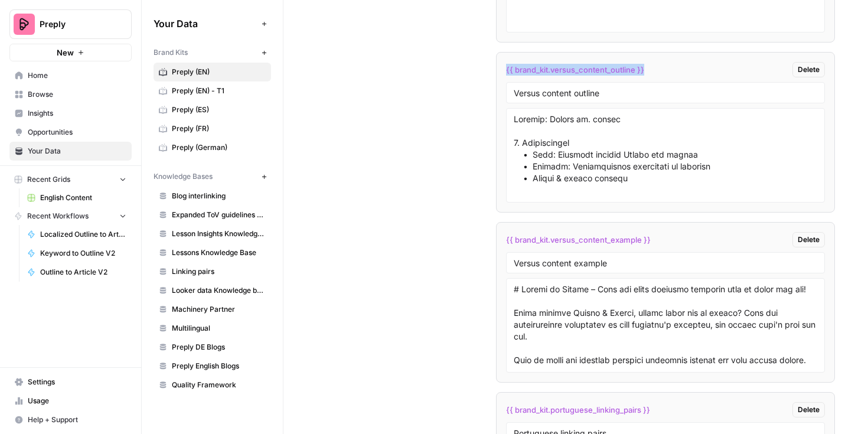  What do you see at coordinates (70, 76) in the screenshot?
I see `a: Home` at bounding box center [70, 76].